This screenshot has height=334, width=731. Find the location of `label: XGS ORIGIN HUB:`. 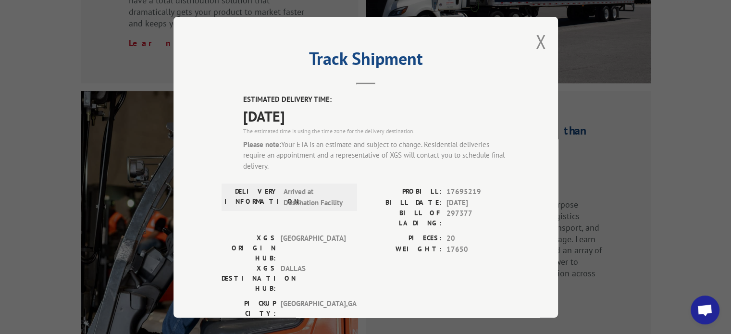

label: XGS ORIGIN HUB: is located at coordinates (249, 248).